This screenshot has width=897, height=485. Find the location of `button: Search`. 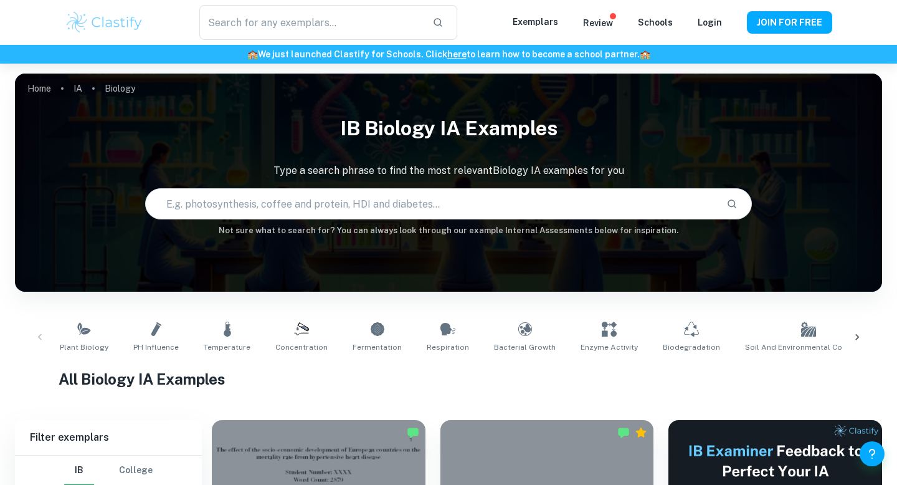

button: Search is located at coordinates (732, 204).